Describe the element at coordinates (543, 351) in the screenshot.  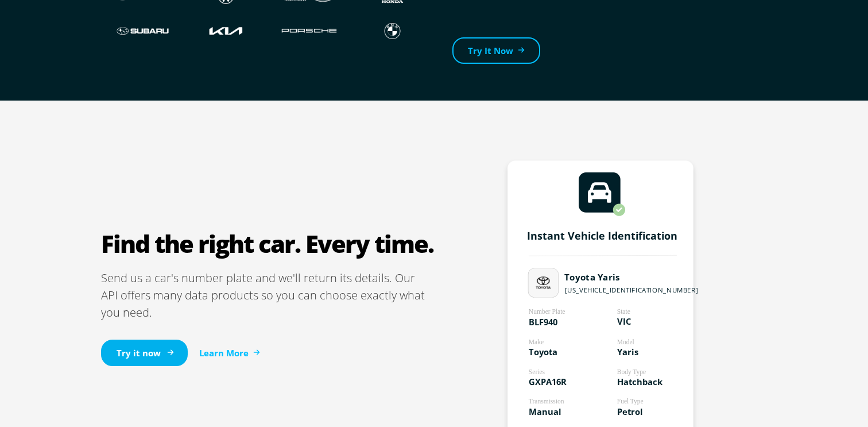
I see `tspan: Toyota` at that location.